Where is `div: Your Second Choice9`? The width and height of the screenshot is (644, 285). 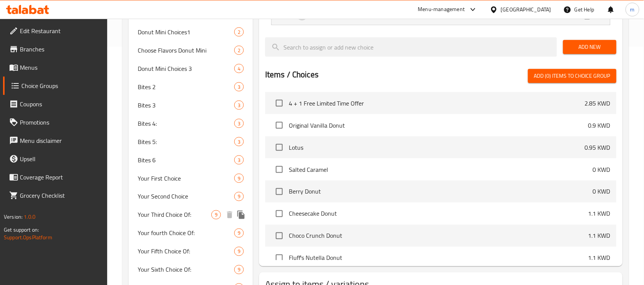
div: Your Second Choice9 is located at coordinates (191, 197).